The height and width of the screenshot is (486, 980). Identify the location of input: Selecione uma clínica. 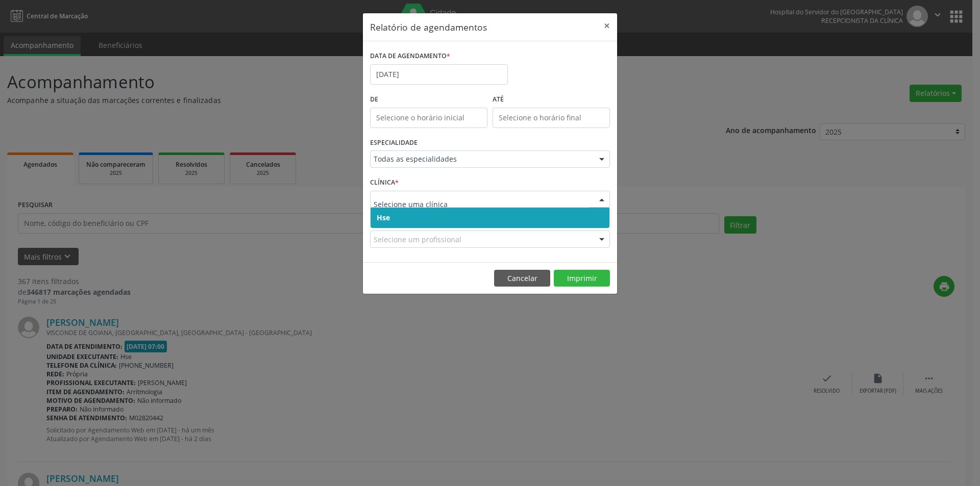
(482, 204).